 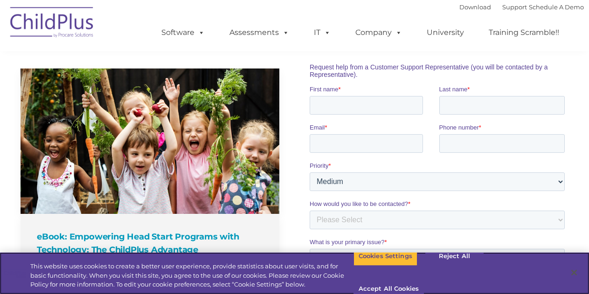 I want to click on a: Company, so click(x=379, y=33).